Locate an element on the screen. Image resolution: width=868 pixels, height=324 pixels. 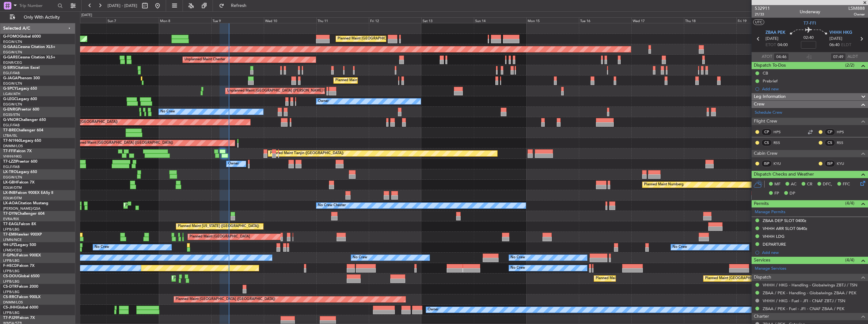
div: Underway is located at coordinates (810, 12).